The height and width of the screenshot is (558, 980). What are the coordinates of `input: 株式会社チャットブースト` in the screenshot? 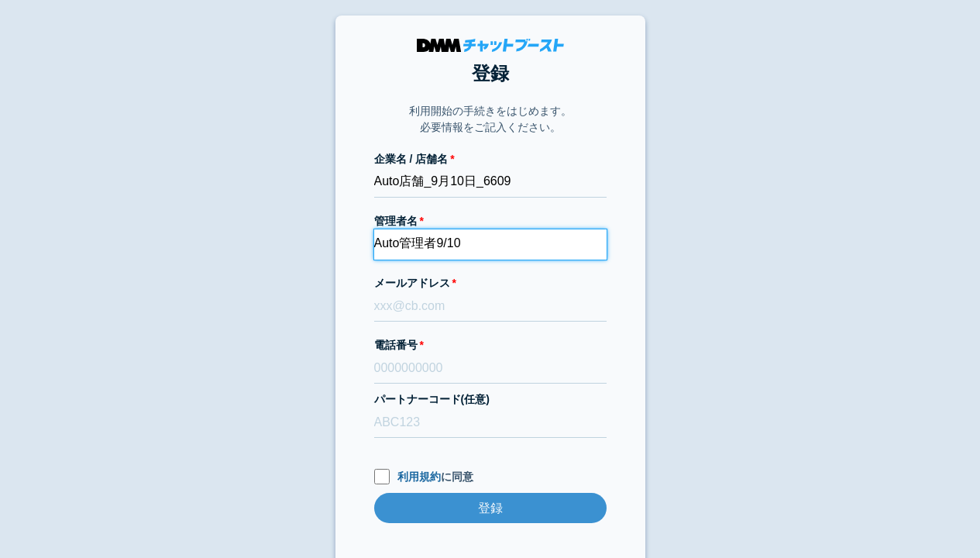 It's located at (490, 182).